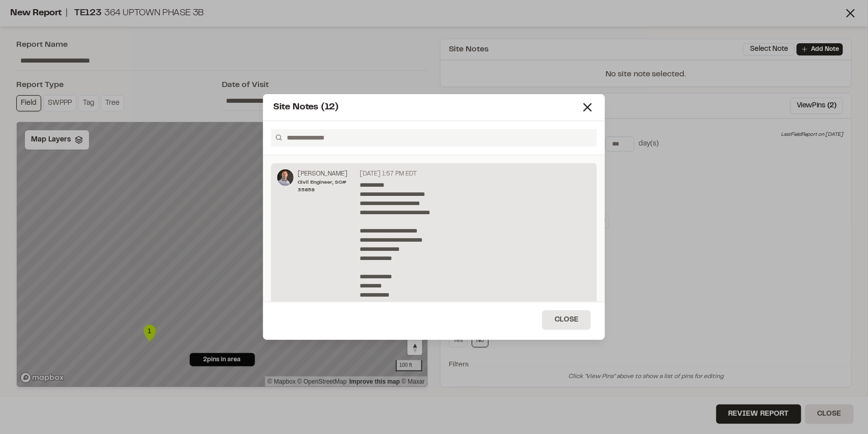 Image resolution: width=868 pixels, height=434 pixels. What do you see at coordinates (427, 108) in the screenshot?
I see `div: Site Notes (12)` at bounding box center [427, 108].